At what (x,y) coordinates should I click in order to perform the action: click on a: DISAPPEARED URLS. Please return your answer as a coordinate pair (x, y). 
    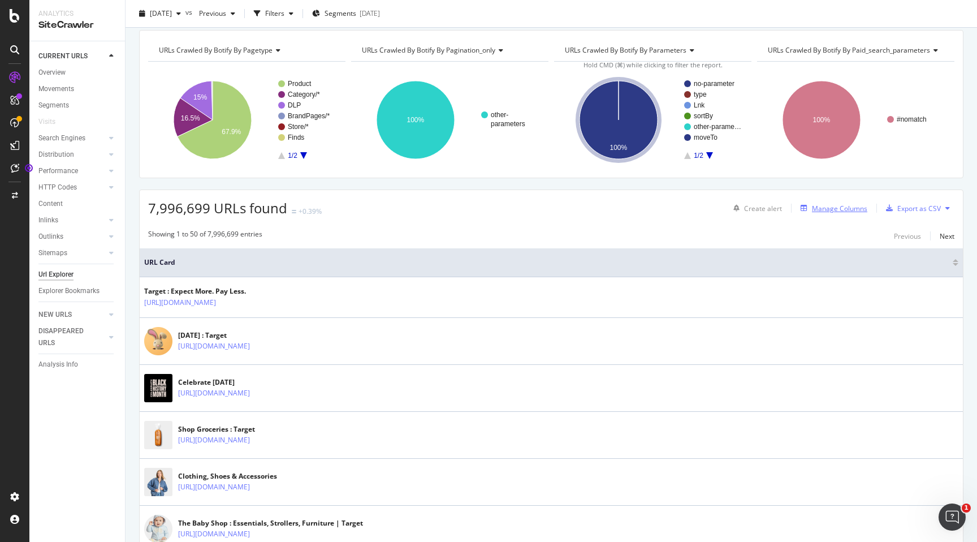
    Looking at the image, I should click on (72, 337).